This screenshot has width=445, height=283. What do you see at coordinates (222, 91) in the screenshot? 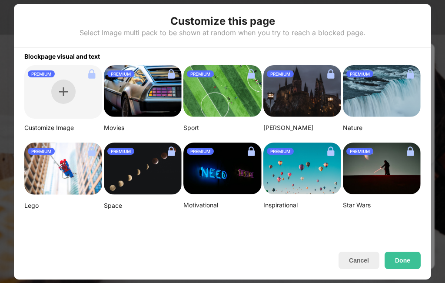
I see `img: jeff-wang-p2y4T4bFws4-unsplash-small.png` at bounding box center [222, 91].